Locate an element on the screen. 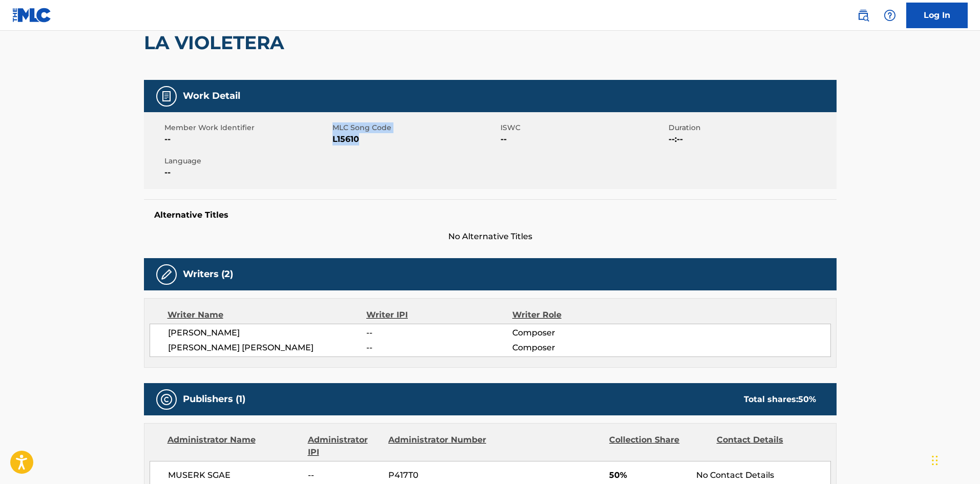 This screenshot has height=484, width=980. span: Duration is located at coordinates (751, 127).